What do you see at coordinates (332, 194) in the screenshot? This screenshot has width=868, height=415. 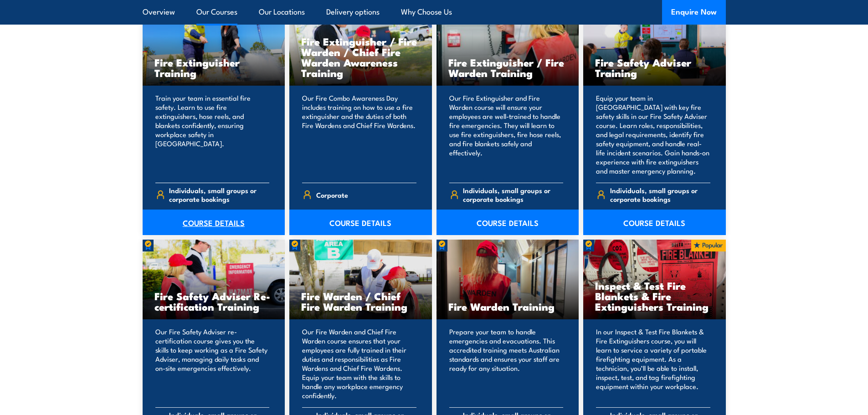 I see `span: Corporate` at bounding box center [332, 194].